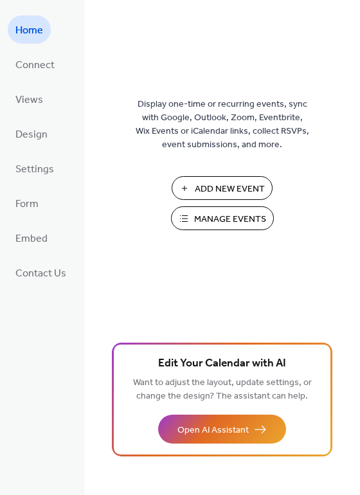  Describe the element at coordinates (222, 429) in the screenshot. I see `button: Open AI Assistant` at that location.